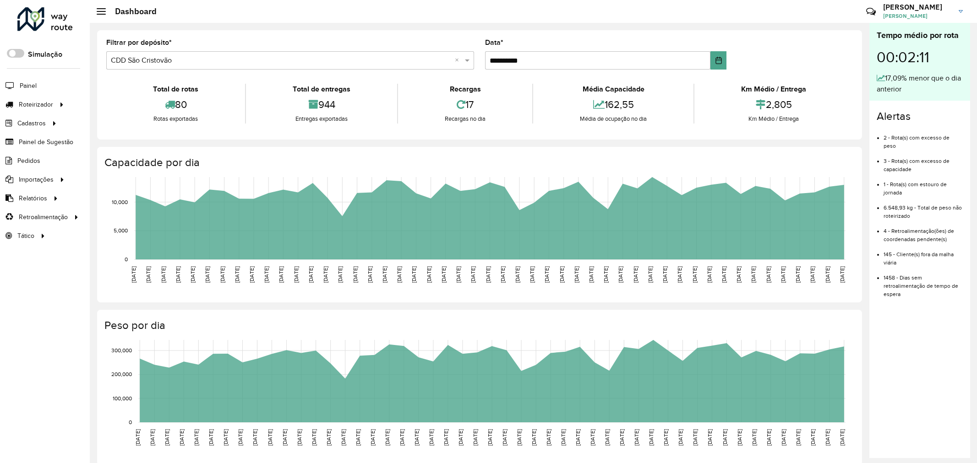  I want to click on div: 17,09% menor que o dia anterior, so click(919, 84).